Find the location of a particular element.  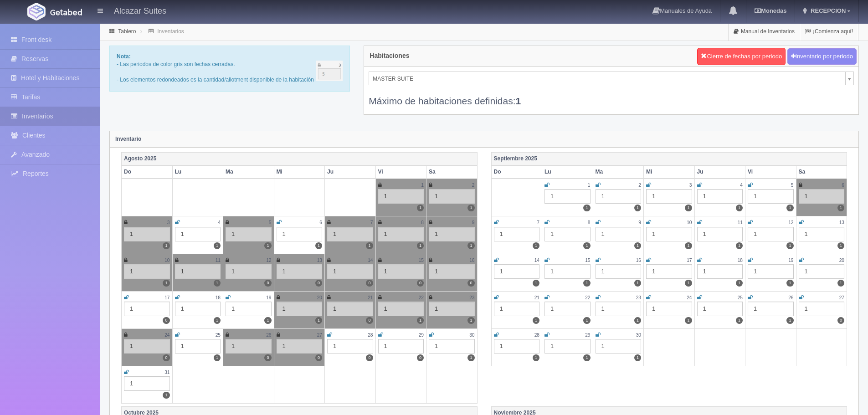

small: 3 is located at coordinates (691, 185).